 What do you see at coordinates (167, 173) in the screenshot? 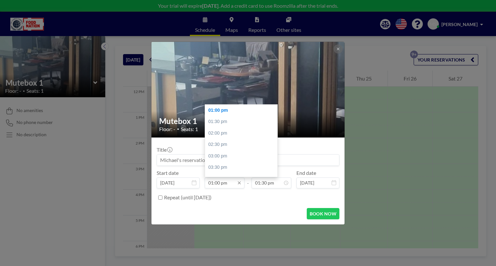
I see `label: Start date` at bounding box center [167, 173].